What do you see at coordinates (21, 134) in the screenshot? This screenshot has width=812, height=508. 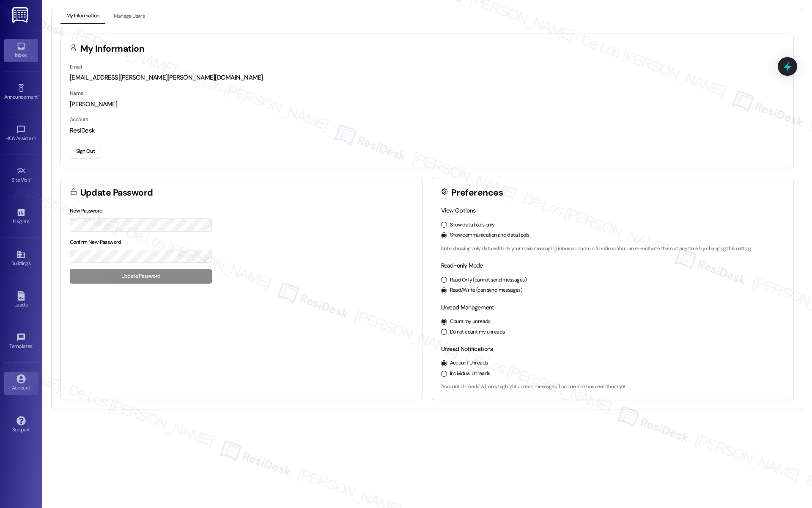 I see `a: HOA Assistant` at bounding box center [21, 134].